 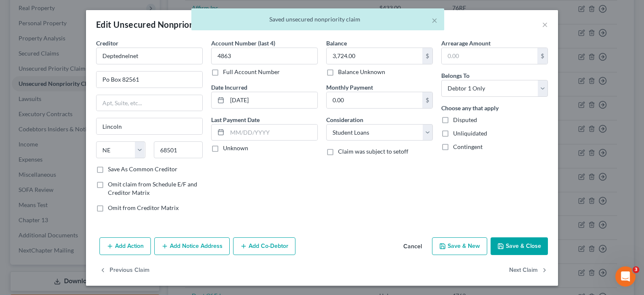 I want to click on span: Claim was subject to setoff, so click(x=373, y=151).